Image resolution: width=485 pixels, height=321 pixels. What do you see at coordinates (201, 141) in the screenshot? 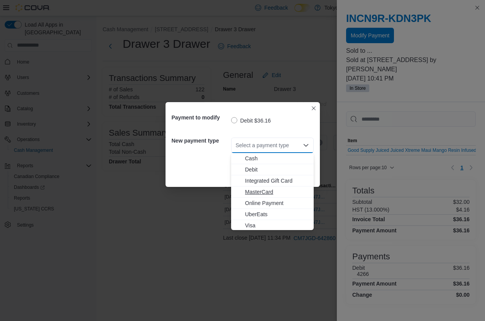
I see `h5: New payment type` at bounding box center [201, 141].